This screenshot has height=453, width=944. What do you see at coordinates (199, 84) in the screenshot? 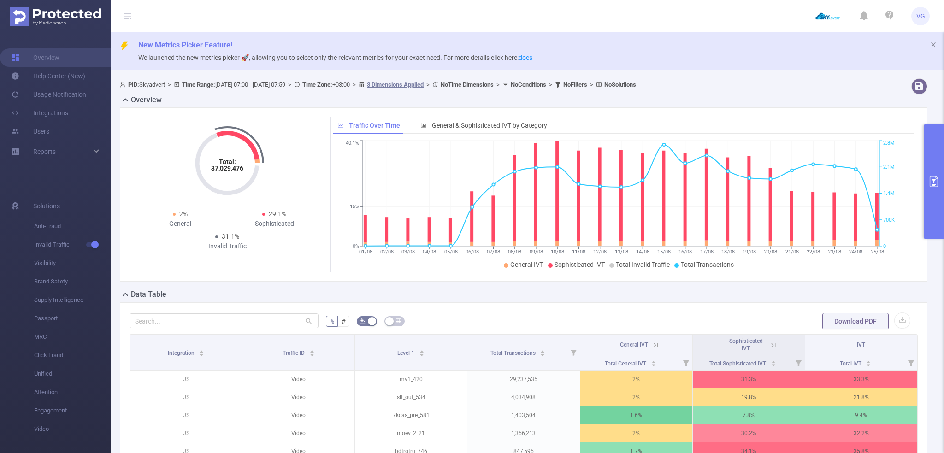
I see `b: Time Range:` at bounding box center [199, 84].